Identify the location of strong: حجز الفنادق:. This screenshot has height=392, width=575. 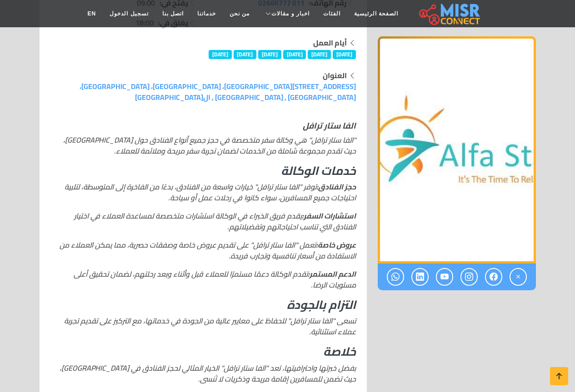
(336, 187).